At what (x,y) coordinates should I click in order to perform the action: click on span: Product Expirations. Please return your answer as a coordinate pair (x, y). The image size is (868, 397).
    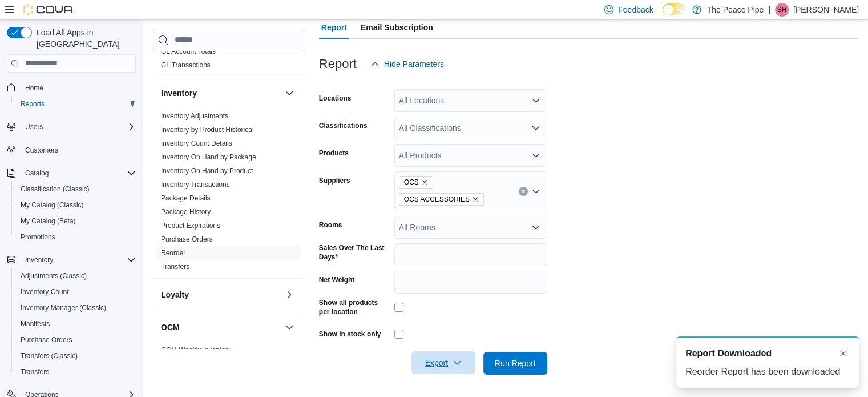
    Looking at the image, I should click on (191, 225).